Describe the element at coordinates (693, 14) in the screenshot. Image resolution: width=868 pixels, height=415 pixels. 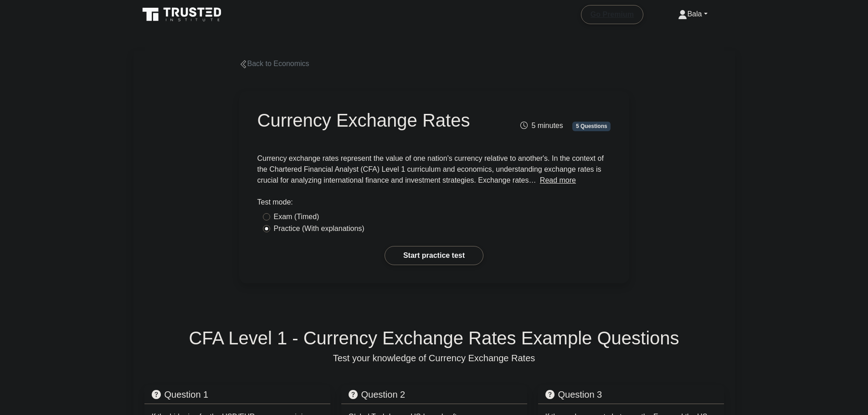
I see `a: Bala` at that location.